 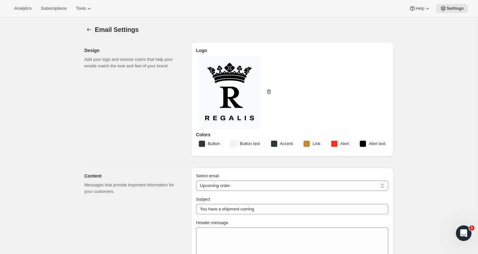 I want to click on button: Link, so click(x=312, y=144).